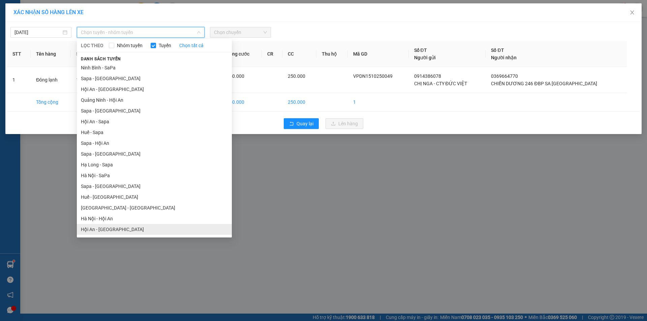 The image size is (647, 321). What do you see at coordinates (191, 46) in the screenshot?
I see `a: Chọn tất cả` at bounding box center [191, 46].